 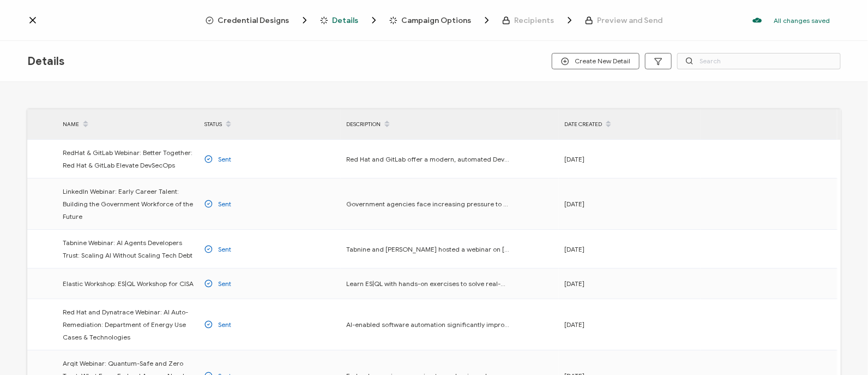 I want to click on span: Red Hat and Dynatrace Webinar: AI Auto-Remediation: Department of Energy Use Cases & Technologies, so click(x=128, y=324).